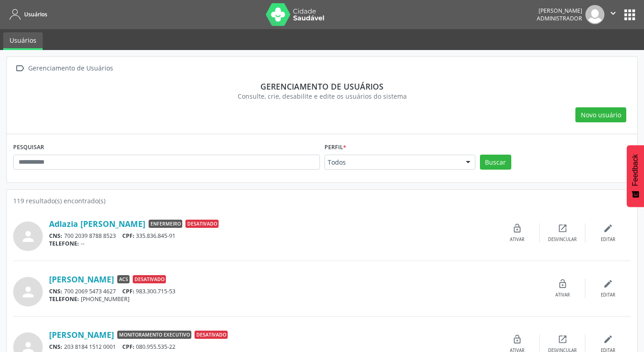  Describe the element at coordinates (392, 163) in the screenshot. I see `span: Todos` at that location.